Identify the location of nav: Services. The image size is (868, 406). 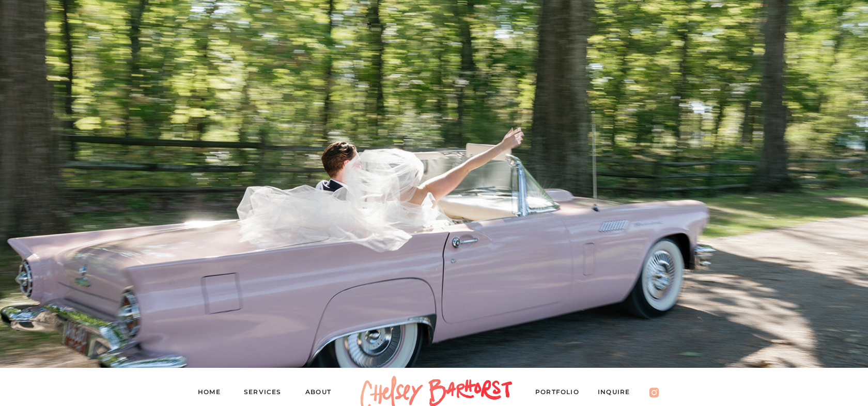
(267, 394).